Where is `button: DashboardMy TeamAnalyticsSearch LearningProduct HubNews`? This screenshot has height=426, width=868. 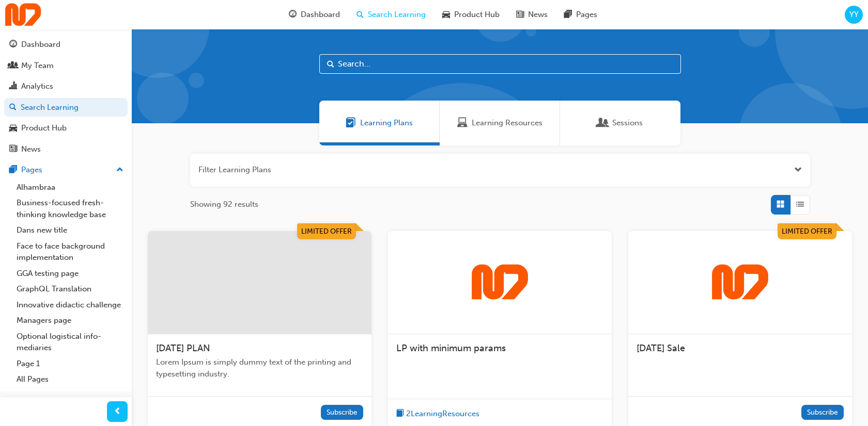 button: DashboardMy TeamAnalyticsSearch LearningProduct HubNews is located at coordinates (65, 96).